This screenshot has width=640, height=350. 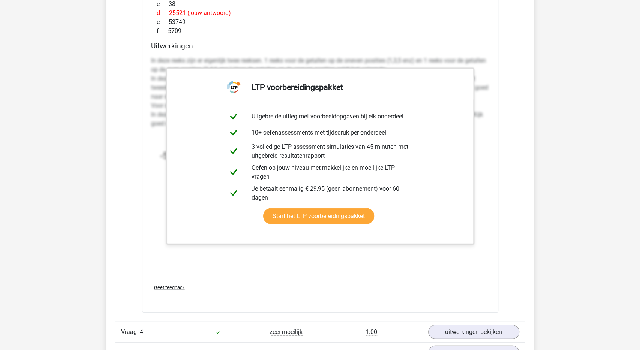 What do you see at coordinates (320, 22) in the screenshot?
I see `div: 53749` at bounding box center [320, 22].